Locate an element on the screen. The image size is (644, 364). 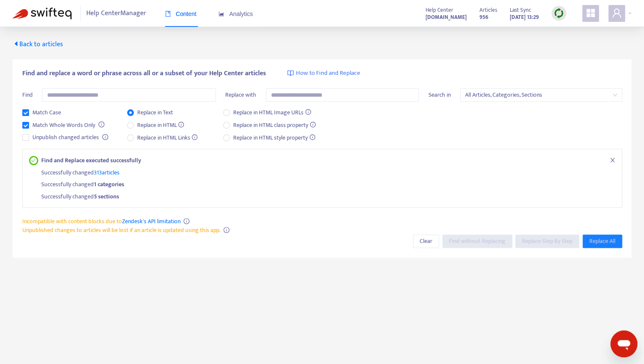
a: Zendesk's API limitation is located at coordinates (151, 221).